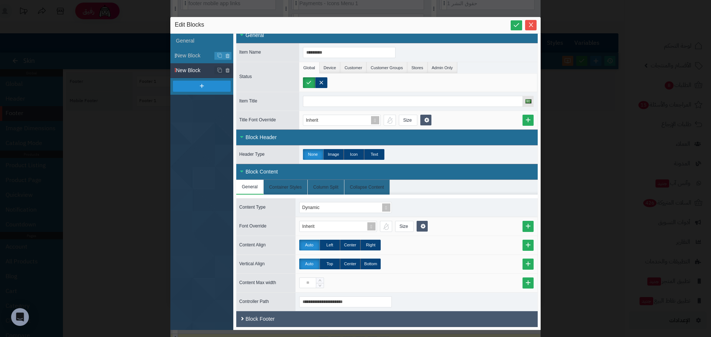  I want to click on div: Block Footer, so click(387, 319).